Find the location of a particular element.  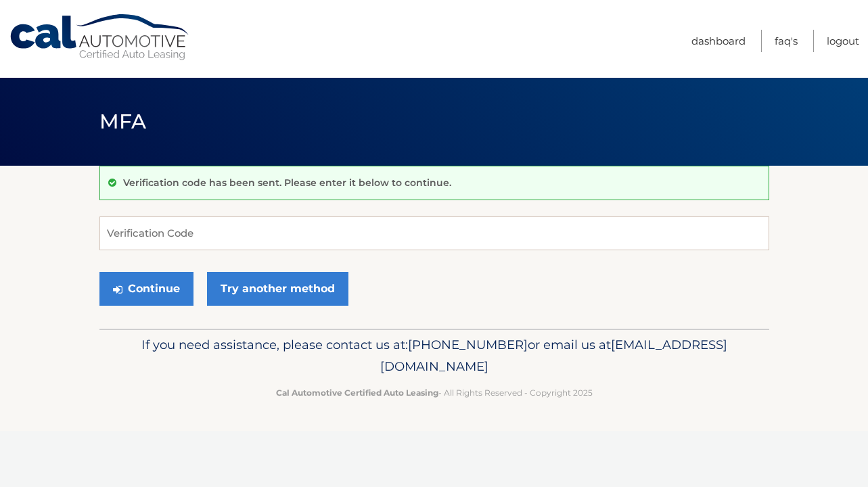

a: Logout is located at coordinates (842, 40).